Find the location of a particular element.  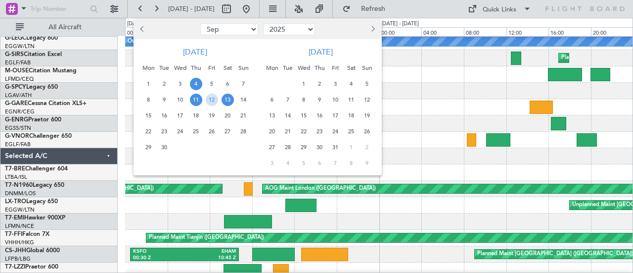

span: 12 is located at coordinates (212, 99).